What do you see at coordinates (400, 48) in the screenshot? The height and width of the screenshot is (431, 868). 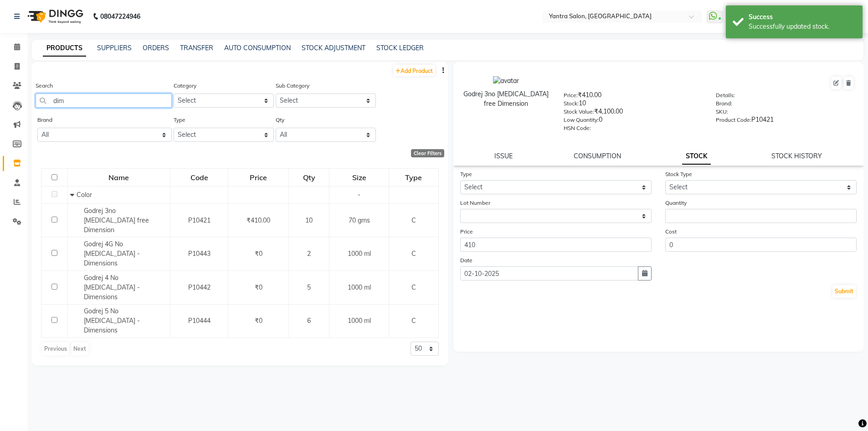 I see `a: STOCK LEDGER` at bounding box center [400, 48].